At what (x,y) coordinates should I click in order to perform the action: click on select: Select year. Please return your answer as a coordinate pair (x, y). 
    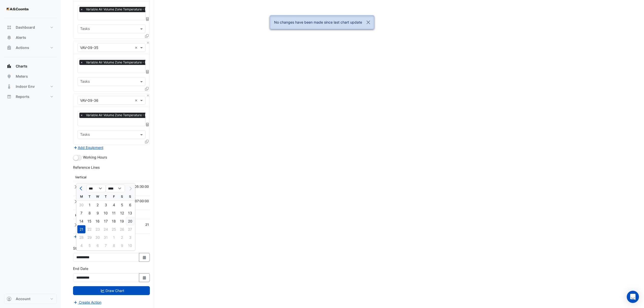
    Looking at the image, I should click on (116, 189).